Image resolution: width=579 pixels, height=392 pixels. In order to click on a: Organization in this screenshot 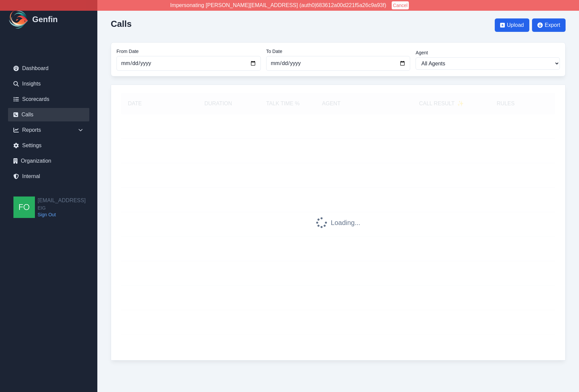, I will do `click(49, 161)`.